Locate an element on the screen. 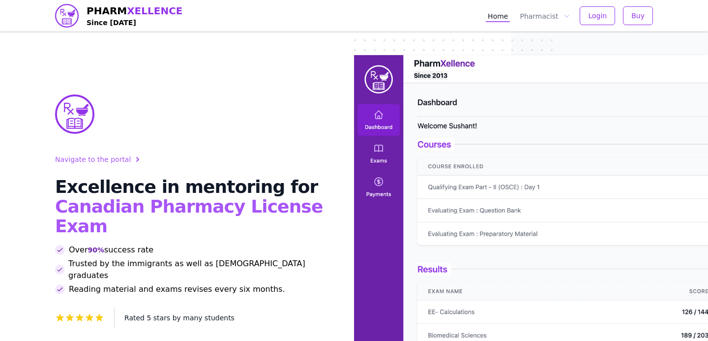 The width and height of the screenshot is (708, 341). span: Navigate to the portal is located at coordinates (93, 159).